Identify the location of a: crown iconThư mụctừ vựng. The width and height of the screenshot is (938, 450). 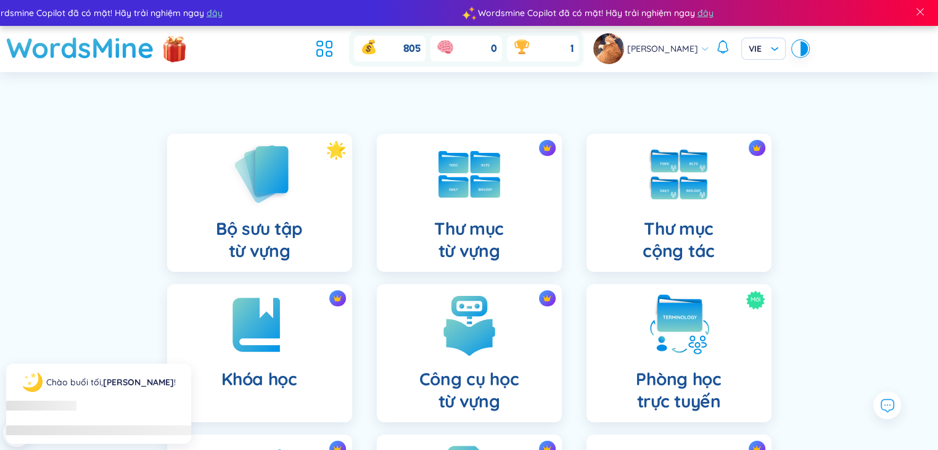
(469, 203).